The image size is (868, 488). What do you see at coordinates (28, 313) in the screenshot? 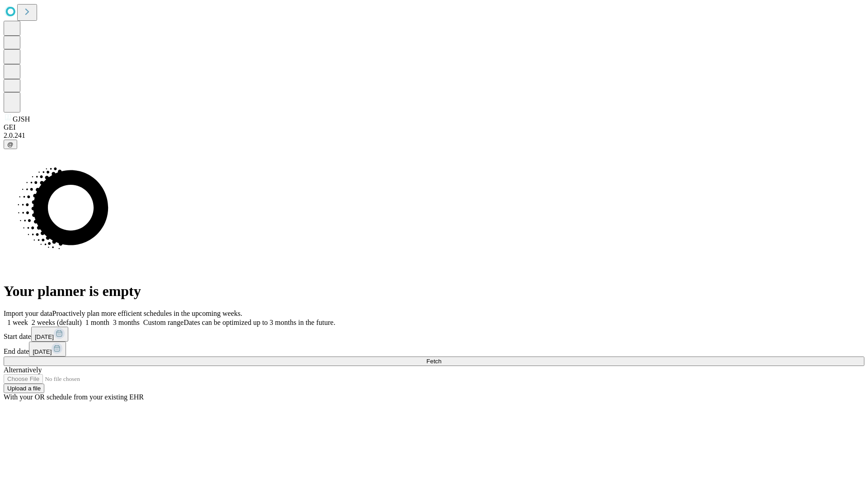
I see `span: Import your data` at bounding box center [28, 313].